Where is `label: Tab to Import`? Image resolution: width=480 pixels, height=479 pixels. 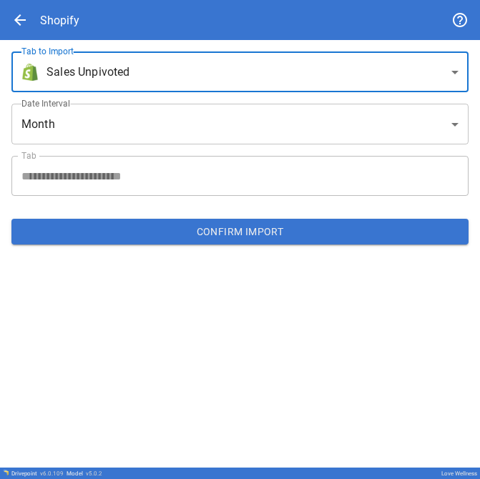
label: Tab to Import is located at coordinates (47, 51).